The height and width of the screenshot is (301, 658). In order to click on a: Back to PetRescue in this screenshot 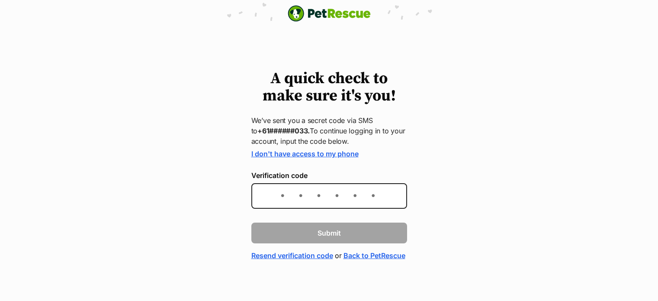, I will do `click(374, 255)`.